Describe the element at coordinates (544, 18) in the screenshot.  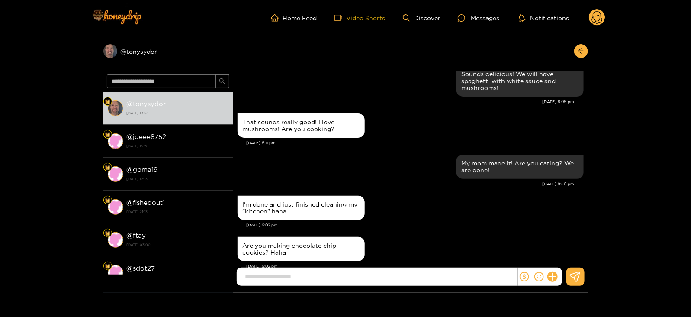
I see `button: Notifications` at that location.